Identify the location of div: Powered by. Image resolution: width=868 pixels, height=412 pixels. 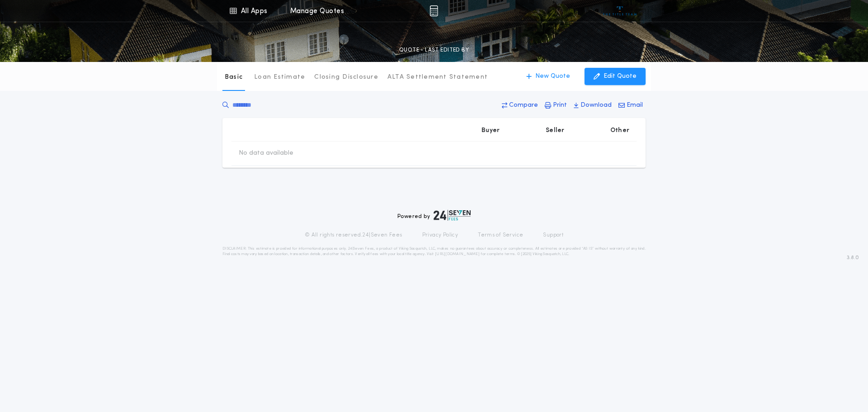
(434, 215).